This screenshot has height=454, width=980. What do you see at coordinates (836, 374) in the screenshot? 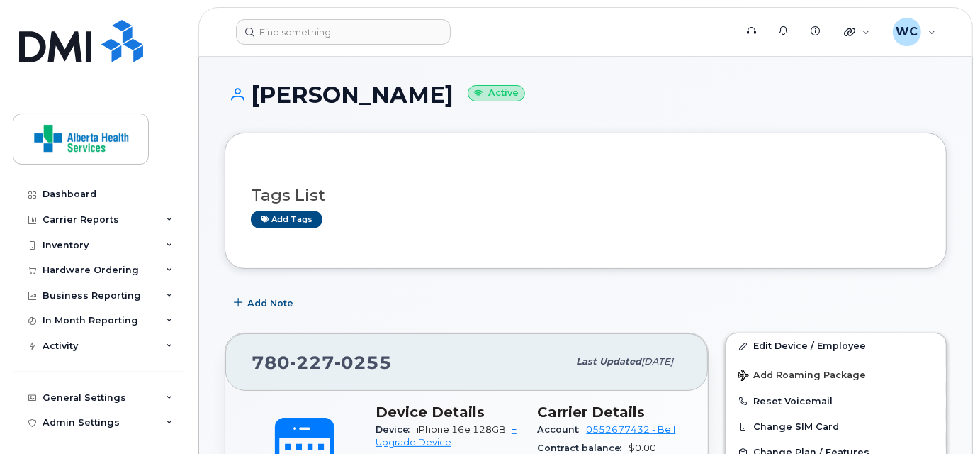
I see `button: Add Roaming Package` at bounding box center [836, 374].